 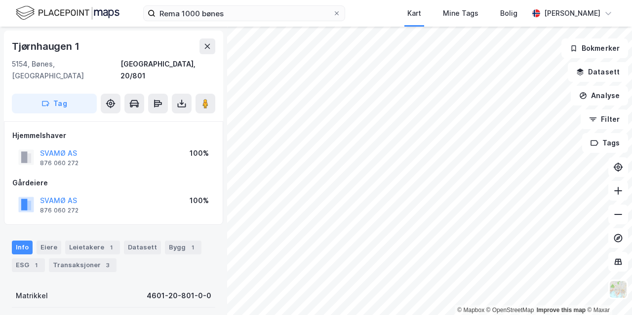 What do you see at coordinates (114, 136) in the screenshot?
I see `div: Hjemmelshaver` at bounding box center [114, 136].